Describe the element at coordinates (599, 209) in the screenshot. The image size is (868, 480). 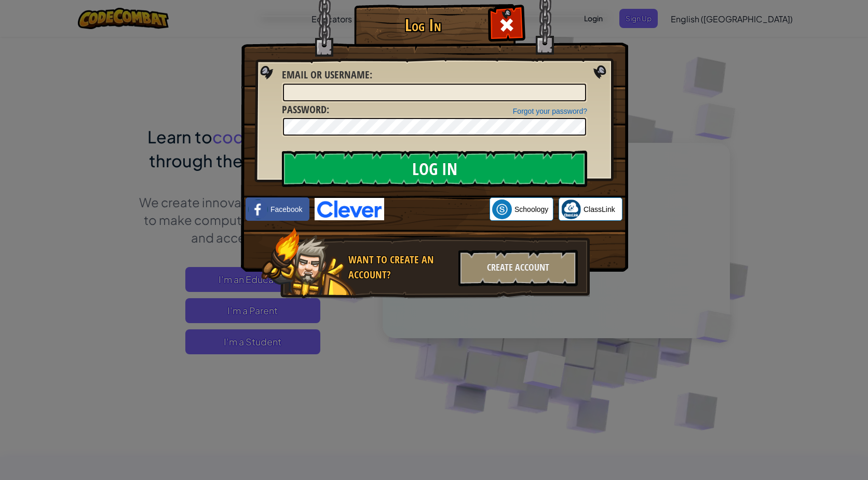
I see `span: ClassLink` at that location.